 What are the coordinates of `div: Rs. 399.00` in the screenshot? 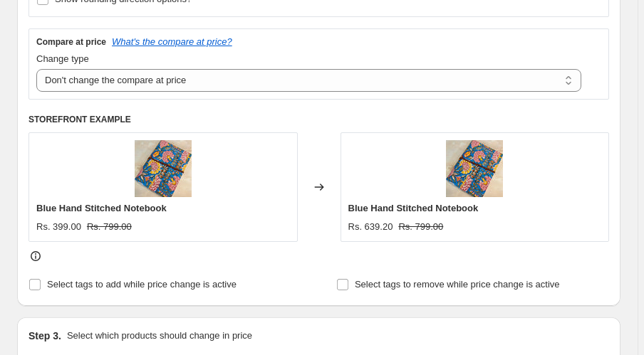 It's located at (59, 227).